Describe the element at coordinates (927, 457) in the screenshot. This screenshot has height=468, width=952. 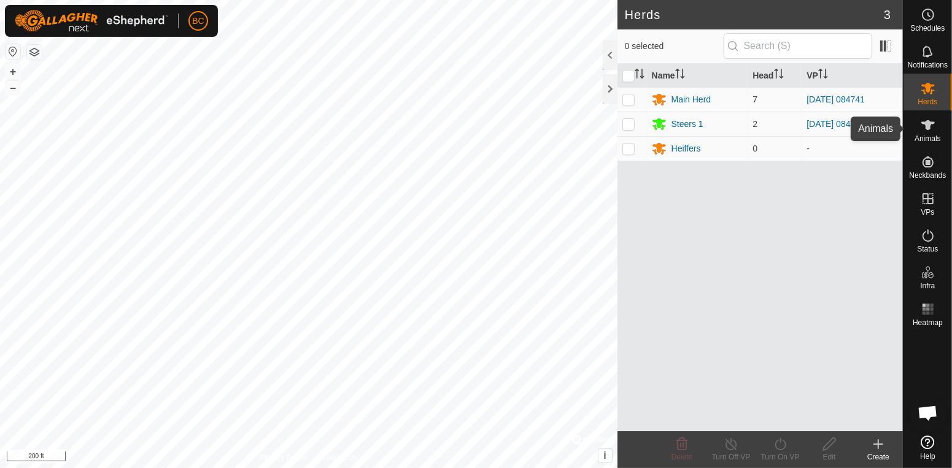
I see `span: Help` at that location.